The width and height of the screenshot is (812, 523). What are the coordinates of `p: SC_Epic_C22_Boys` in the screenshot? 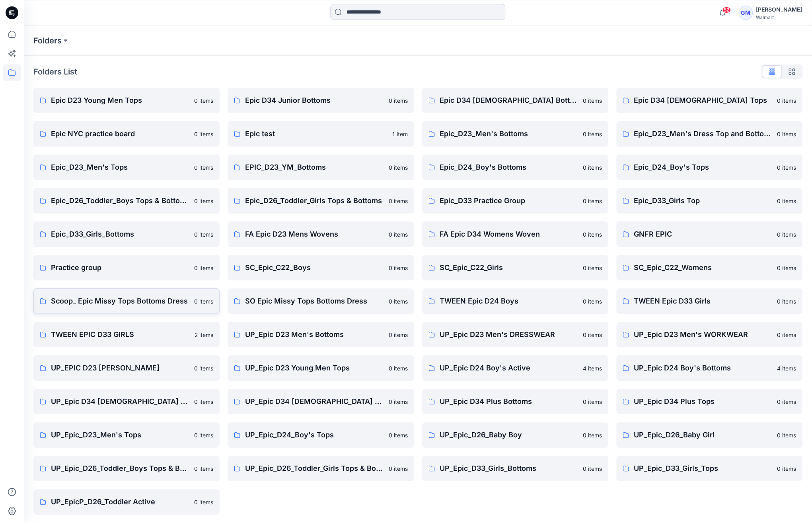 It's located at (314, 268).